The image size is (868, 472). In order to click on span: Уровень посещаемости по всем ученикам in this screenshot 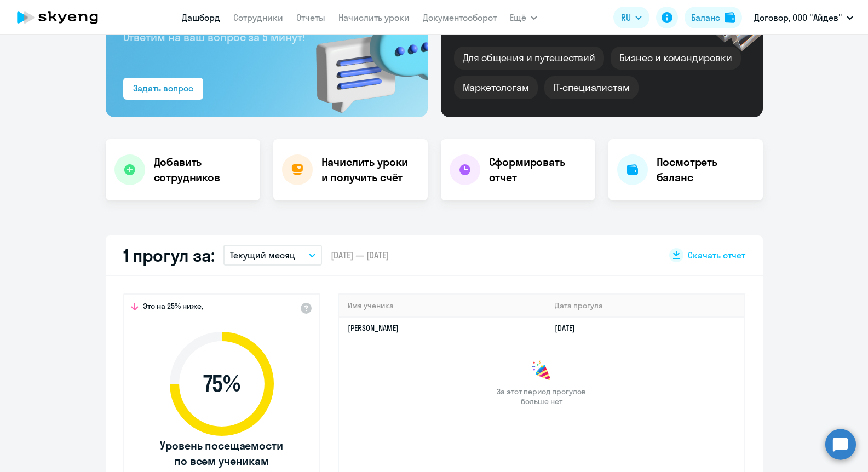, I will do `click(222, 453)`.